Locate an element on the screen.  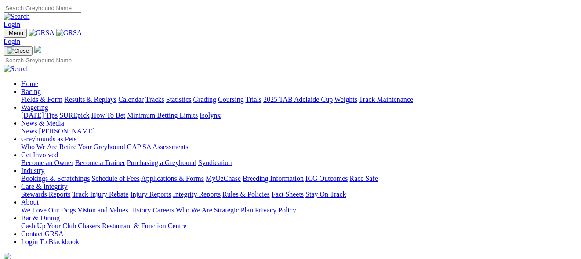
a: History is located at coordinates (140, 210).